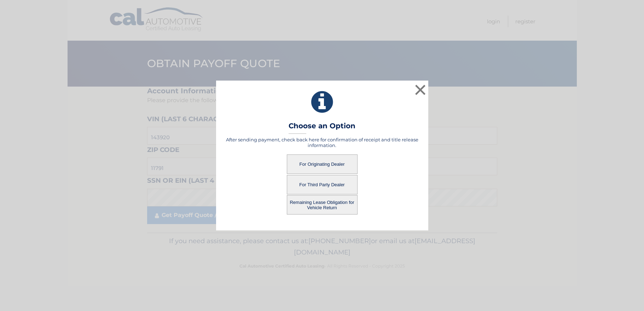 This screenshot has width=644, height=311. Describe the element at coordinates (322, 185) in the screenshot. I see `button: For Third Party Dealer` at that location.